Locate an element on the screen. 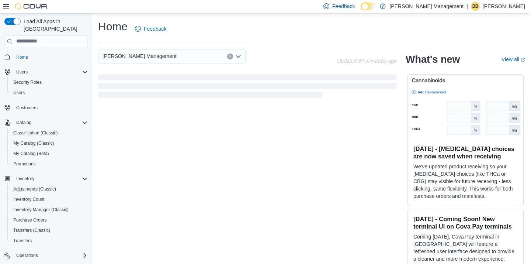 The width and height of the screenshot is (531, 264). button: My Catalog (Beta) is located at coordinates (49, 154).